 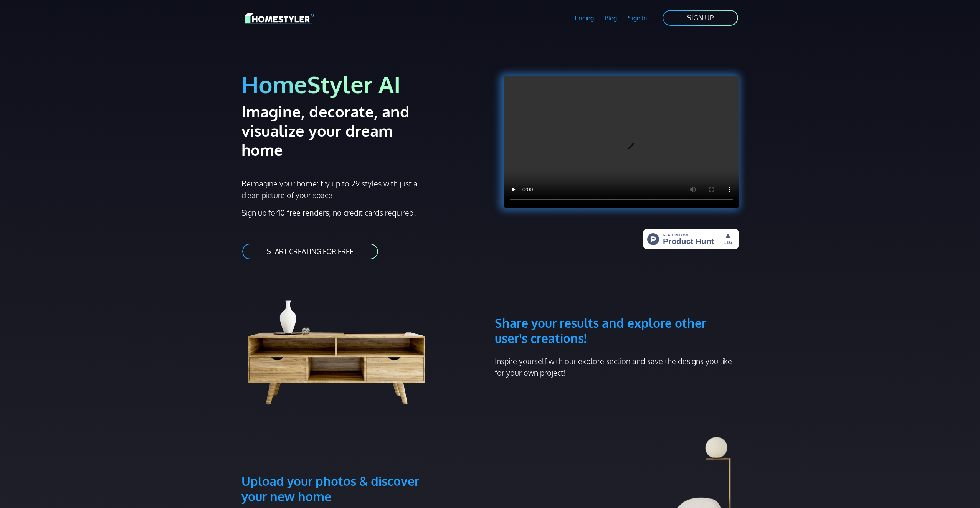 What do you see at coordinates (584, 18) in the screenshot?
I see `a: Pricing` at bounding box center [584, 18].